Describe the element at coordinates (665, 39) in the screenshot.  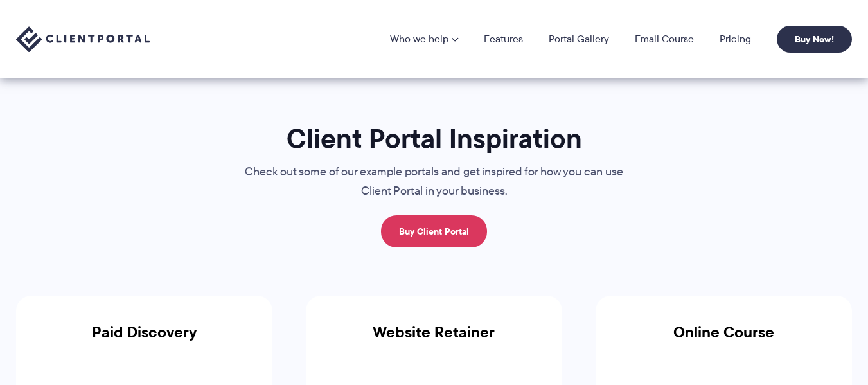
I see `a: Email Course` at that location.